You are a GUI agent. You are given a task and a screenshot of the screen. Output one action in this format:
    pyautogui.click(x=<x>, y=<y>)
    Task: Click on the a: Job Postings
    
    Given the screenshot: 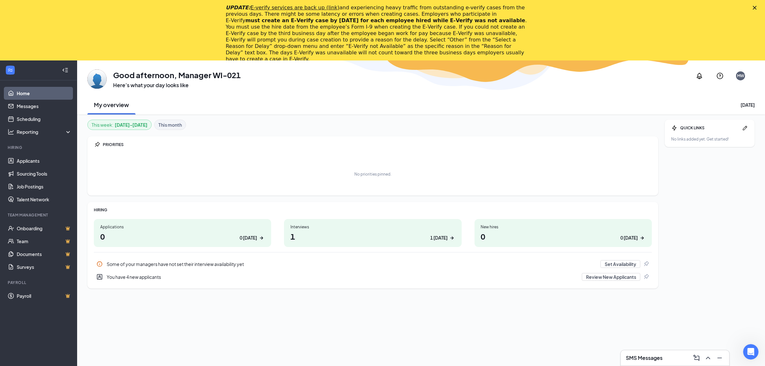 What is the action you would take?
    pyautogui.click(x=44, y=186)
    